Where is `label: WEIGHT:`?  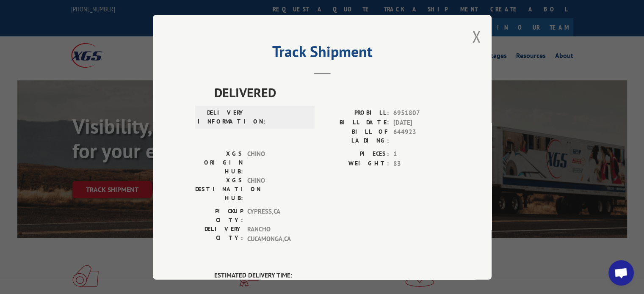 label: WEIGHT: is located at coordinates (356, 163).